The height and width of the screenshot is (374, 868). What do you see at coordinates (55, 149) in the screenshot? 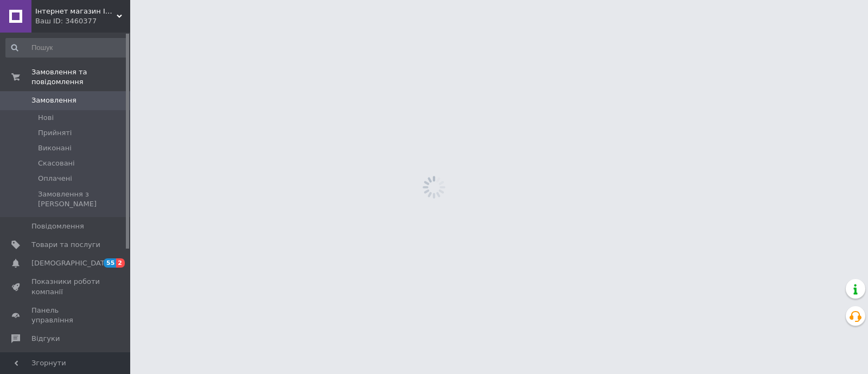
I see `span: Виконані` at bounding box center [55, 149].